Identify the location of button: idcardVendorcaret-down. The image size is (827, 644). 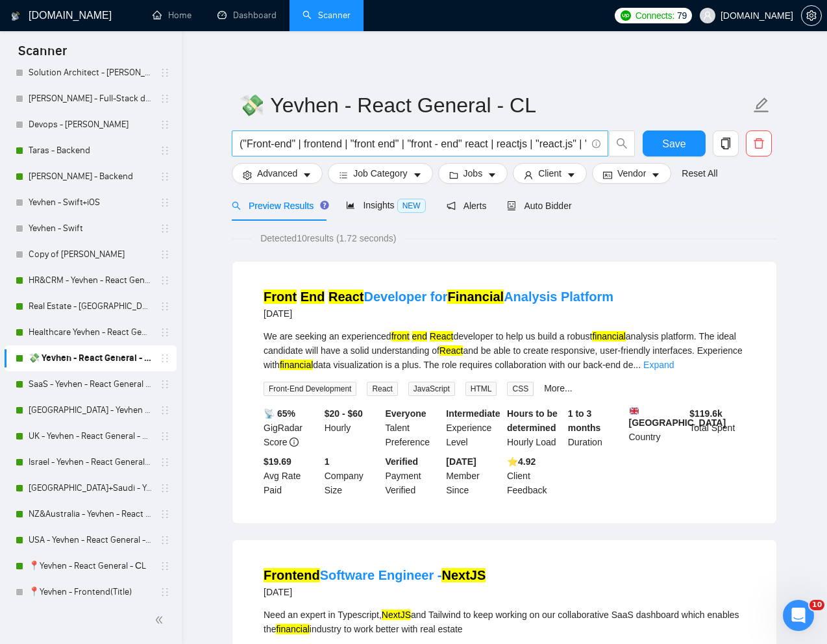
(631, 173).